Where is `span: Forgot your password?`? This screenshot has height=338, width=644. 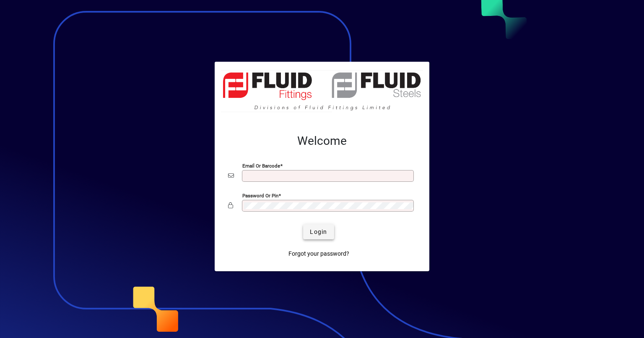
span: Forgot your password? is located at coordinates (319, 254).